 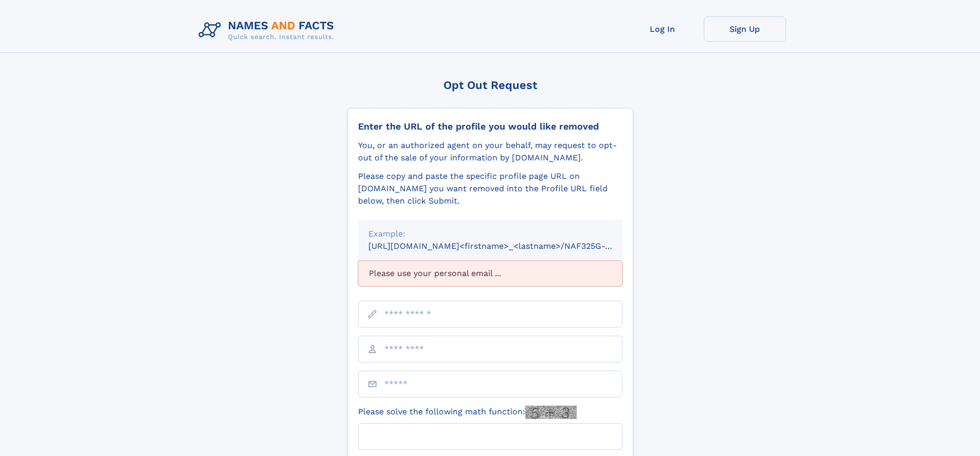 What do you see at coordinates (467, 412) in the screenshot?
I see `label: Please solve the following math function:` at bounding box center [467, 412].